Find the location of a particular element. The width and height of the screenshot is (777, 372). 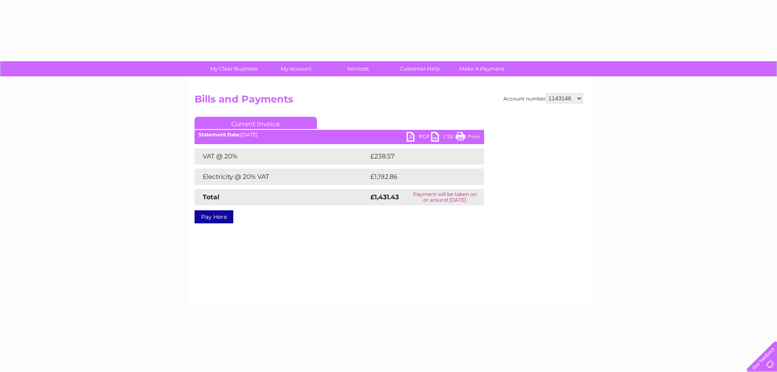

a: CSV is located at coordinates (443, 137).